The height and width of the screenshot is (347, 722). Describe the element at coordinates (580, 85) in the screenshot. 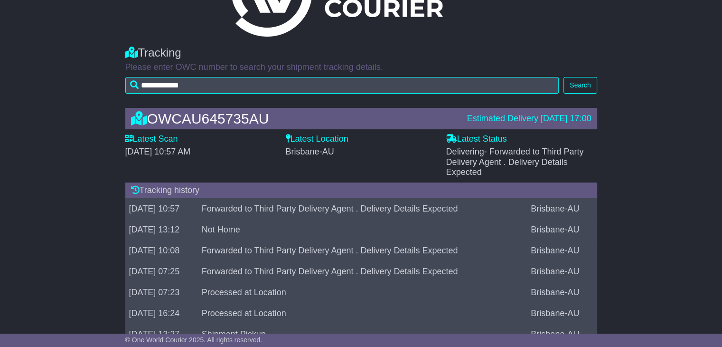

I see `button: Search` at that location.